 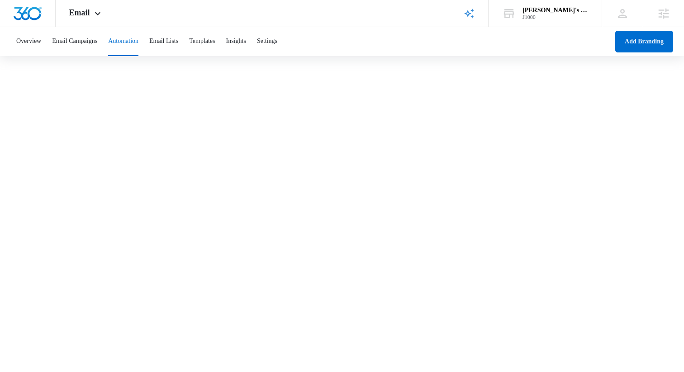 I want to click on span: Email, so click(x=80, y=13).